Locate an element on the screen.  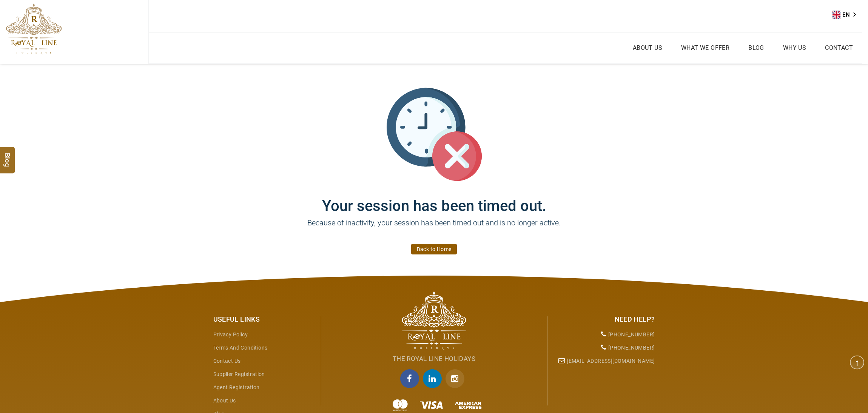
a: Contact is located at coordinates (839, 47).